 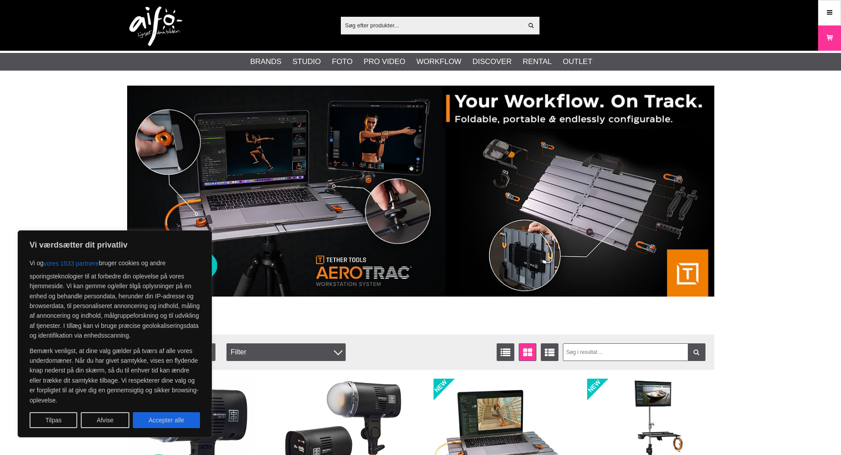 What do you see at coordinates (105, 420) in the screenshot?
I see `button: Afvise` at bounding box center [105, 420].